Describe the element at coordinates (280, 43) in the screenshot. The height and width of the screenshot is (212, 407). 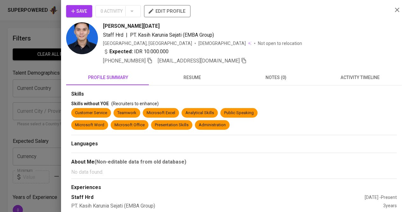
I see `p: Not open to relocation` at that location.